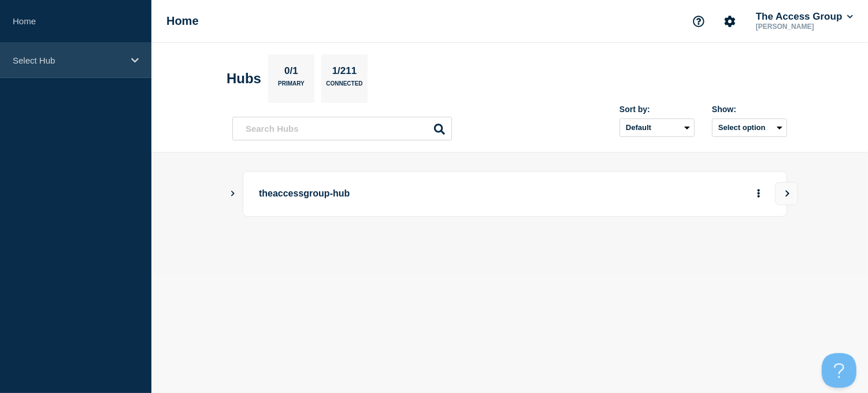  I want to click on p: Connected, so click(344, 86).